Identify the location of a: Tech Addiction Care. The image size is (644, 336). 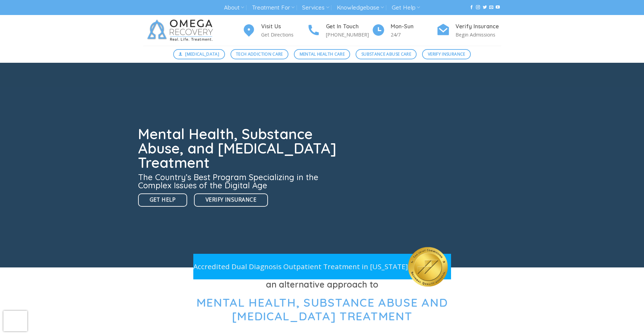
(259, 54).